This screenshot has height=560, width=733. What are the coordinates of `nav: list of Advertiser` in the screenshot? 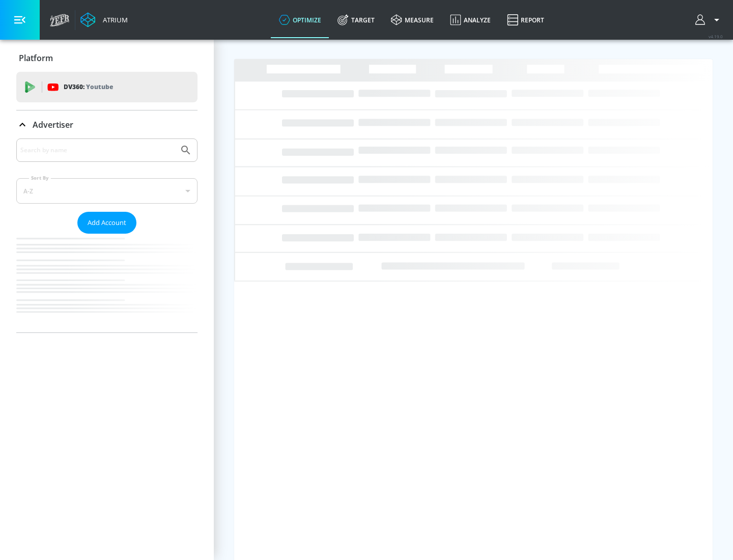 It's located at (107, 284).